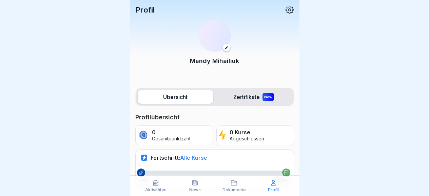 This screenshot has height=196, width=429. Describe the element at coordinates (268, 97) in the screenshot. I see `div: New` at that location.